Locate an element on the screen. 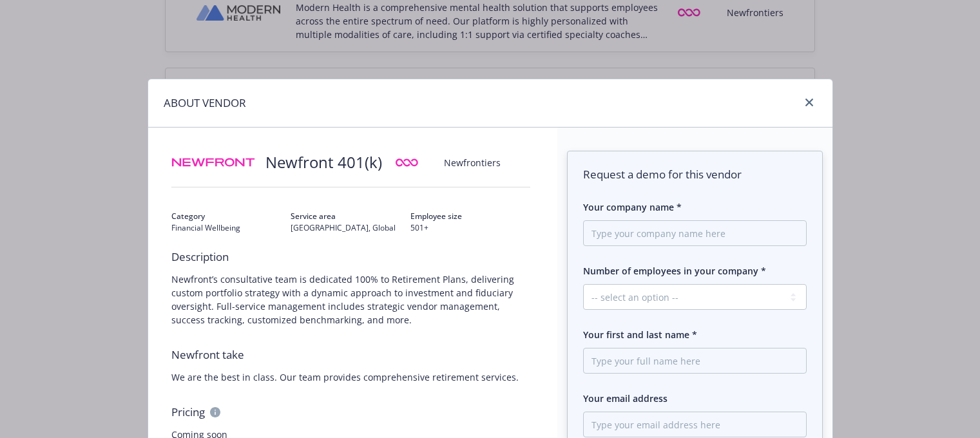 The height and width of the screenshot is (438, 980). span: Request a demo for this vendor is located at coordinates (695, 175).